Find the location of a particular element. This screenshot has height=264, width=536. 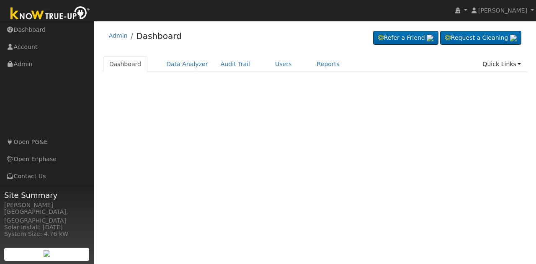

a: Quick Links is located at coordinates (501, 64).